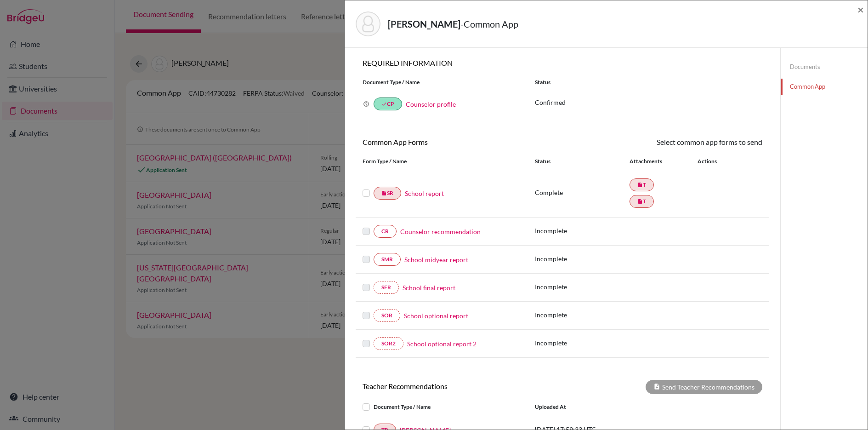  I want to click on a: CR, so click(385, 231).